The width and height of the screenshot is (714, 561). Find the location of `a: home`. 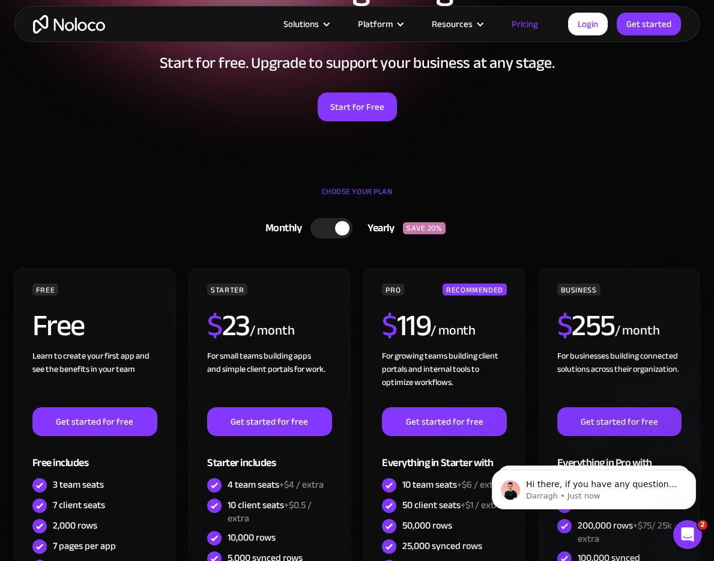

a: home is located at coordinates (69, 24).